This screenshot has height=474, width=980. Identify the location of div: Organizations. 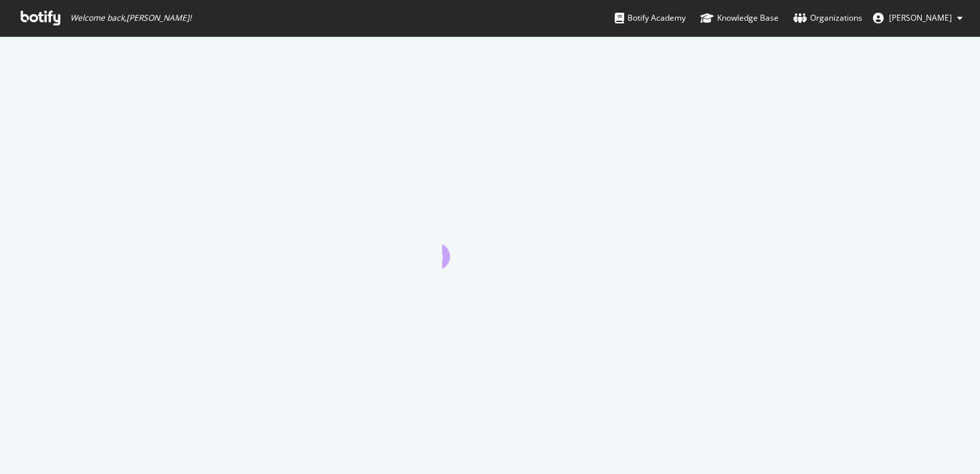
(827, 18).